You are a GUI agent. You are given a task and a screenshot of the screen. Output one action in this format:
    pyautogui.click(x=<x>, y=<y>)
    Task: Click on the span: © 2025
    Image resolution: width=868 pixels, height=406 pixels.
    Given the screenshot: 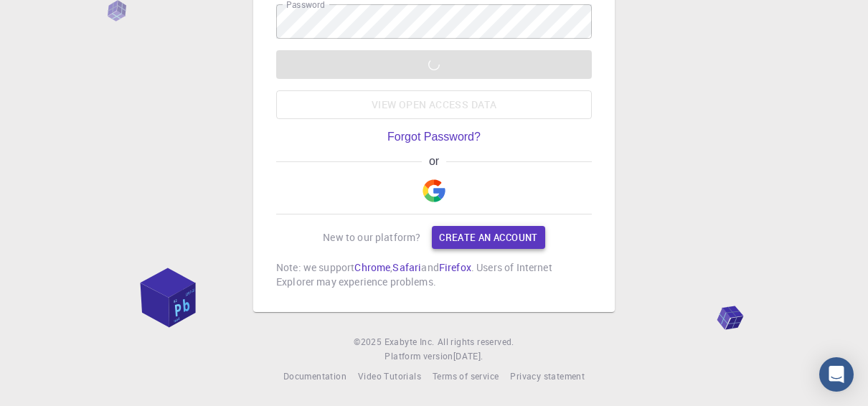 What is the action you would take?
    pyautogui.click(x=369, y=343)
    